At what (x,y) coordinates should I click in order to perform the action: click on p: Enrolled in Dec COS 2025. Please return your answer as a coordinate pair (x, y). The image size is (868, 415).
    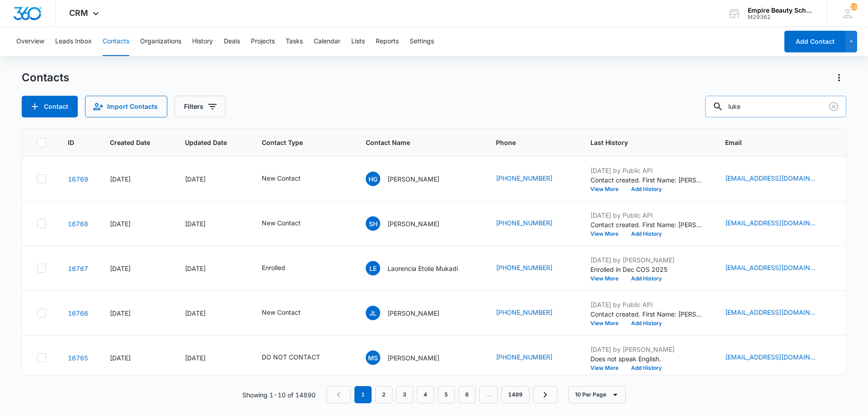
    Looking at the image, I should click on (647, 269).